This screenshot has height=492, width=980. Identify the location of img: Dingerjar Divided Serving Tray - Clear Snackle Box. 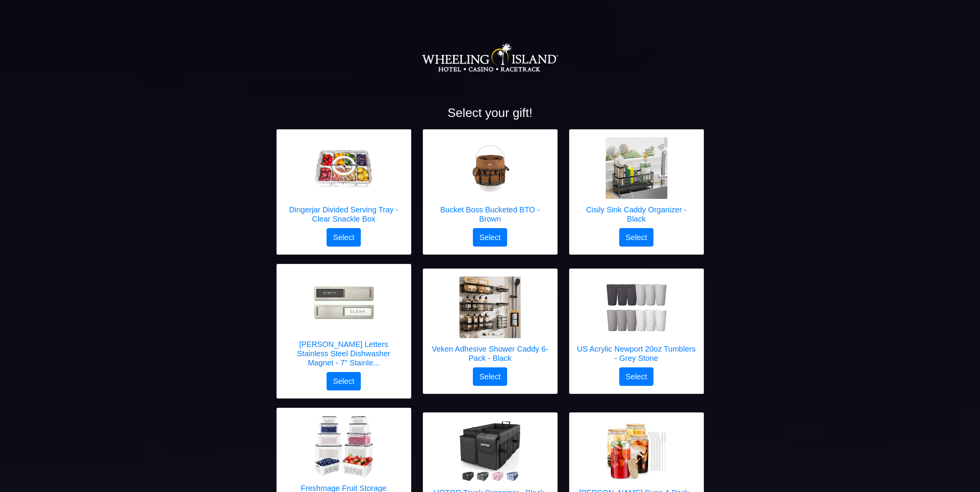
(344, 169).